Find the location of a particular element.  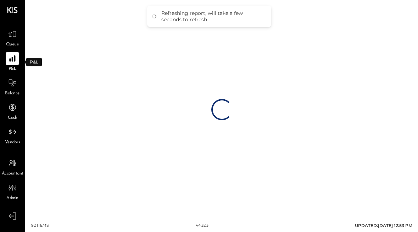

span: P&L is located at coordinates (12, 69).